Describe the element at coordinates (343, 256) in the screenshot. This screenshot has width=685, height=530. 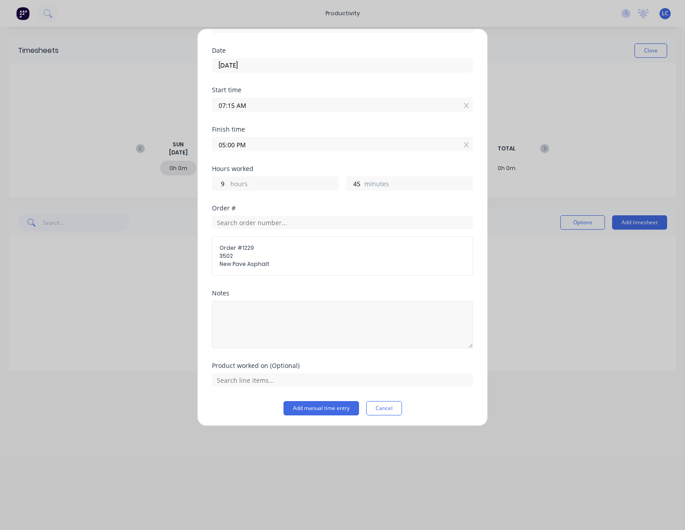
I see `span: 3502` at that location.